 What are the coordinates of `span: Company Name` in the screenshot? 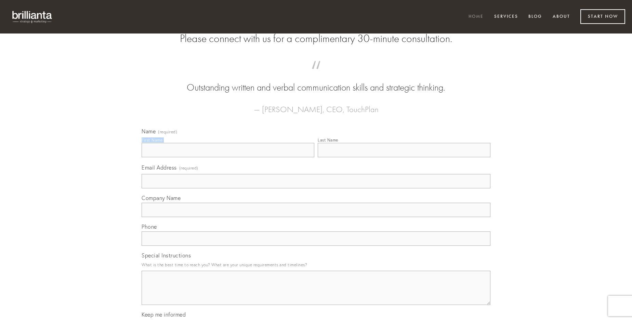 It's located at (161, 198).